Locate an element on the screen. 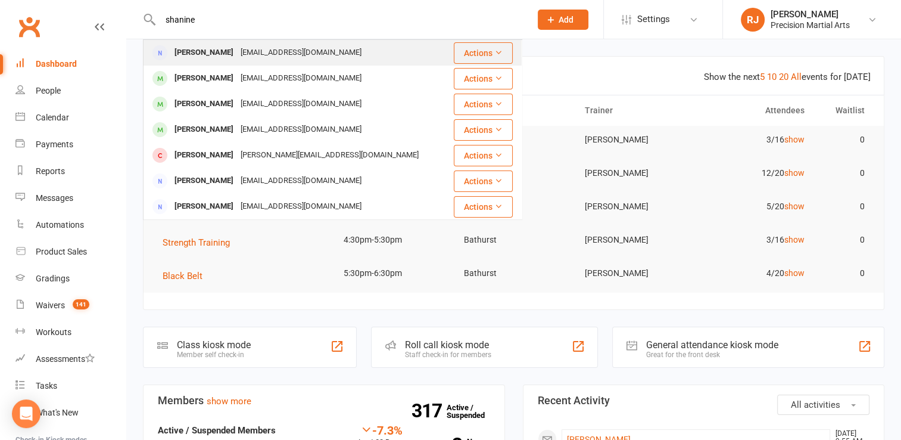 The height and width of the screenshot is (440, 901). div: Open Intercom Messenger is located at coordinates (26, 413).